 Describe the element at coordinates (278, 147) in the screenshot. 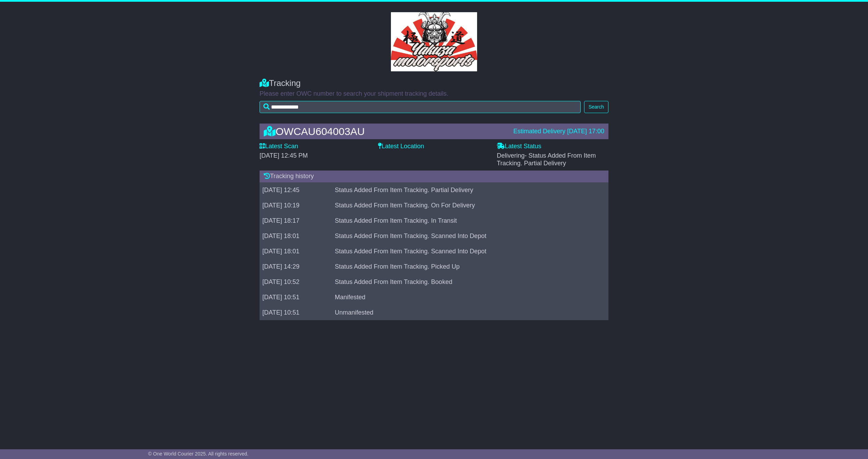

I see `label: Latest Scan` at that location.